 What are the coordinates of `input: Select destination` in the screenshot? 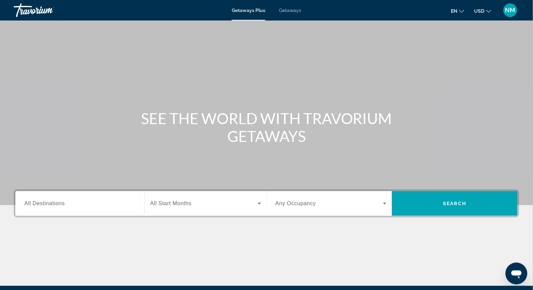 It's located at (80, 204).